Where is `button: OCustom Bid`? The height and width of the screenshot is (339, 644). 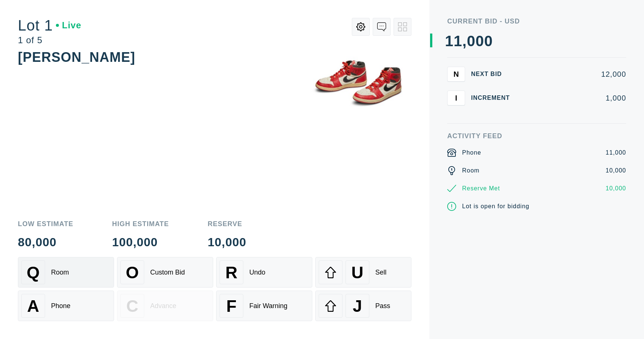 button: OCustom Bid is located at coordinates (165, 272).